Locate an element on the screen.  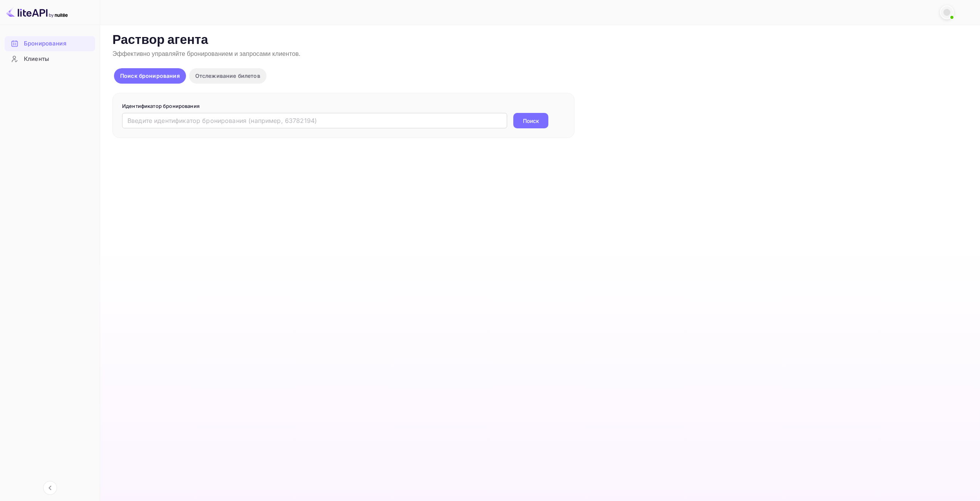
ya-tr-span: Клиенты is located at coordinates (36, 59).